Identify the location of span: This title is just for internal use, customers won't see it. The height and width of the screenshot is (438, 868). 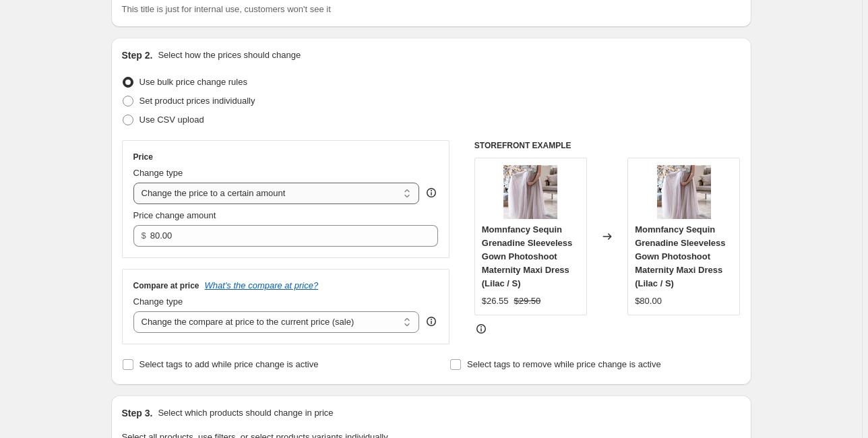
(226, 9).